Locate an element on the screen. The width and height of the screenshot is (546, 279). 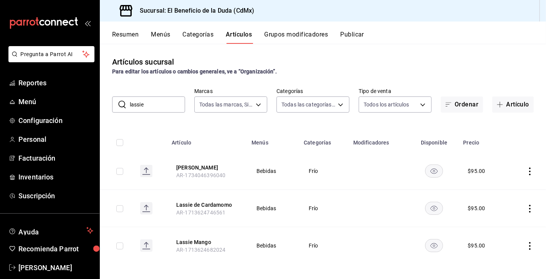
span: Todas las marcas, Sin marca is located at coordinates (226, 104).